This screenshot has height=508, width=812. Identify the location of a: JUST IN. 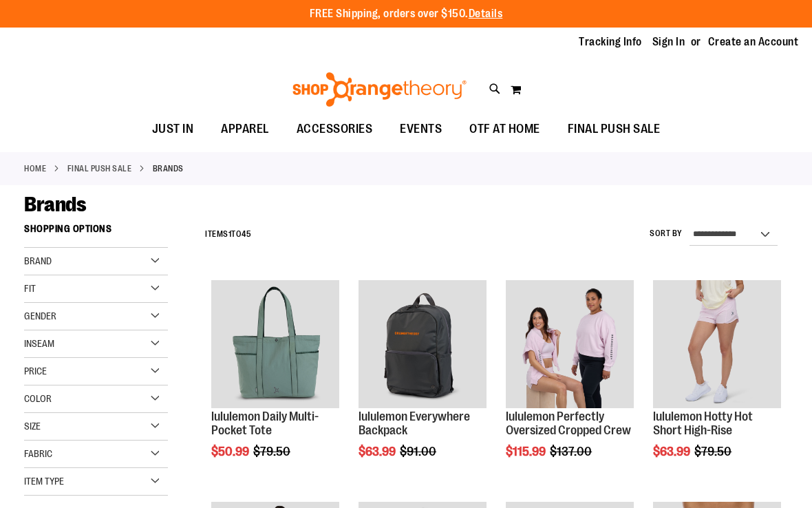
(173, 129).